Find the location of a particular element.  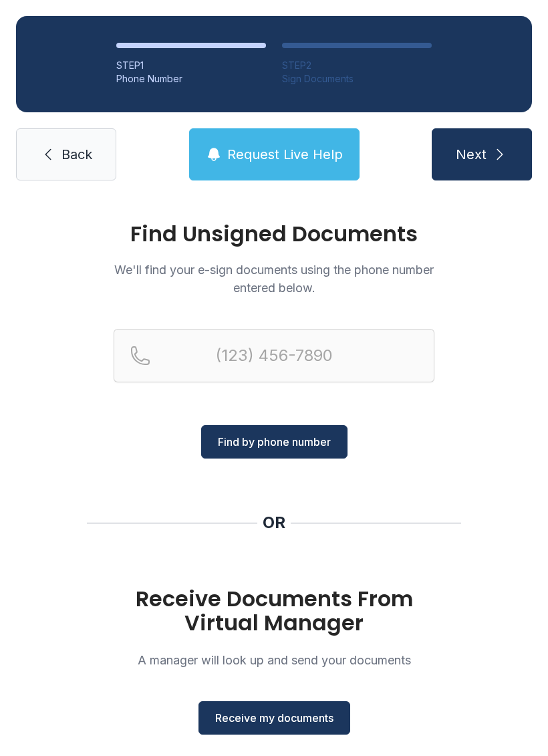

span: Next is located at coordinates (472, 155).